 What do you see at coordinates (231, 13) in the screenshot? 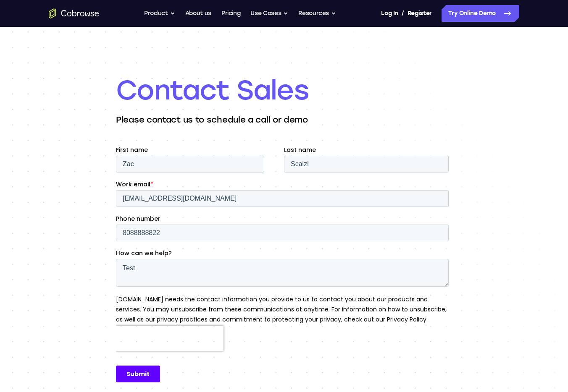
I see `a: Pricing` at bounding box center [231, 13].